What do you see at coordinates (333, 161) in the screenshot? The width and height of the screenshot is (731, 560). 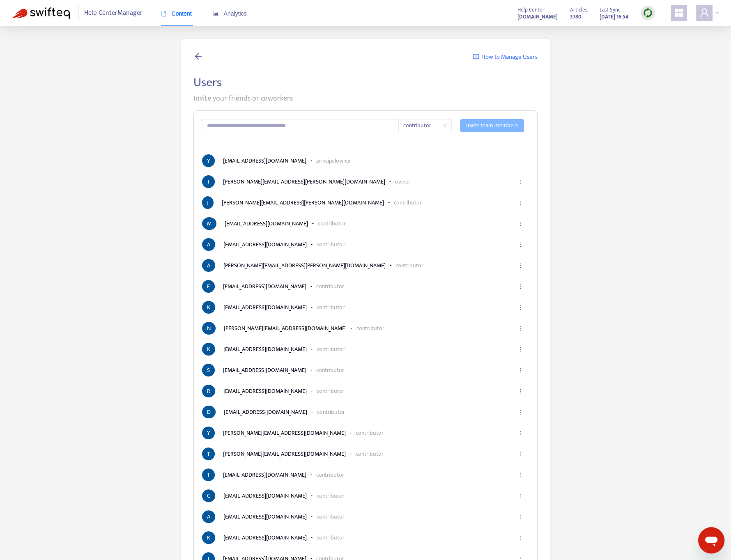 I see `p: principal owner` at bounding box center [333, 161].